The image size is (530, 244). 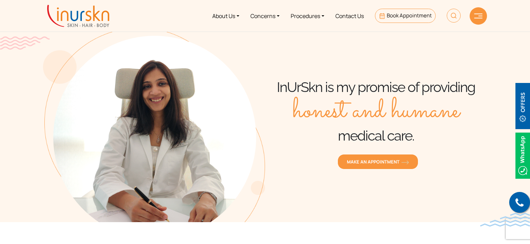 What do you see at coordinates (376, 111) in the screenshot?
I see `span: honest and humane` at bounding box center [376, 111].